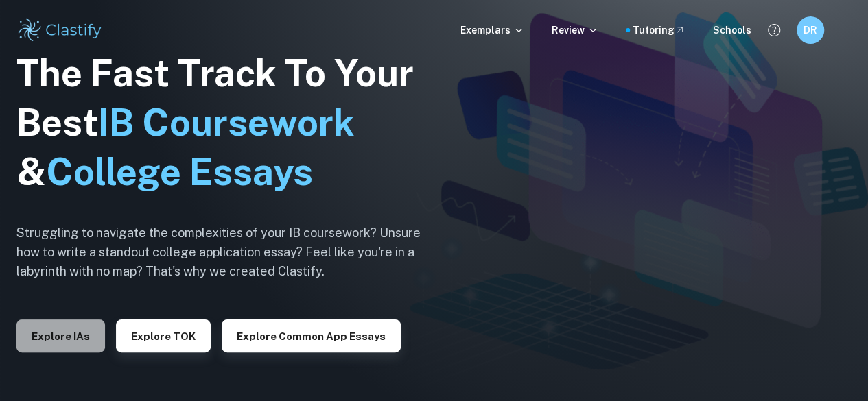 This screenshot has width=868, height=401. What do you see at coordinates (658, 30) in the screenshot?
I see `a: Tutoring` at bounding box center [658, 30].